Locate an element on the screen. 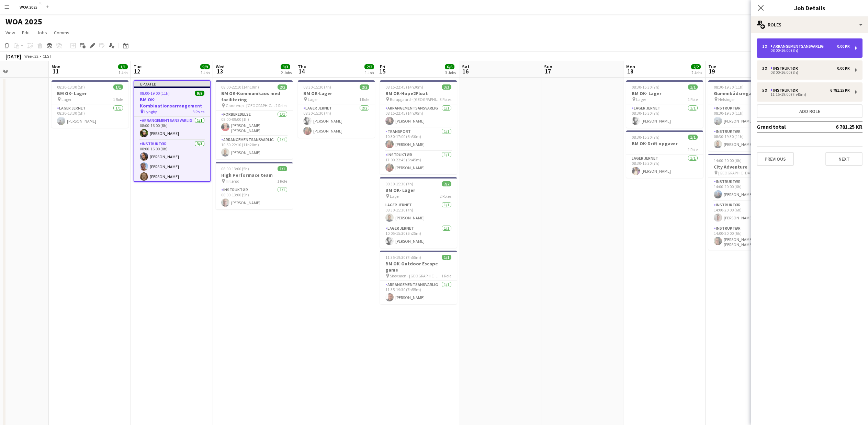 Image resolution: width=868 pixels, height=425 pixels. span: Sun is located at coordinates (549, 67).